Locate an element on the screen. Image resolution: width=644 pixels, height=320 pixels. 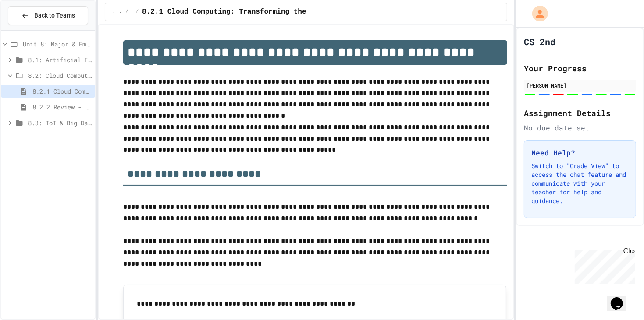
p: Switch to "Grade View" to access the chat feature and communicate with your teacher for help and ... is located at coordinates (580, 184).